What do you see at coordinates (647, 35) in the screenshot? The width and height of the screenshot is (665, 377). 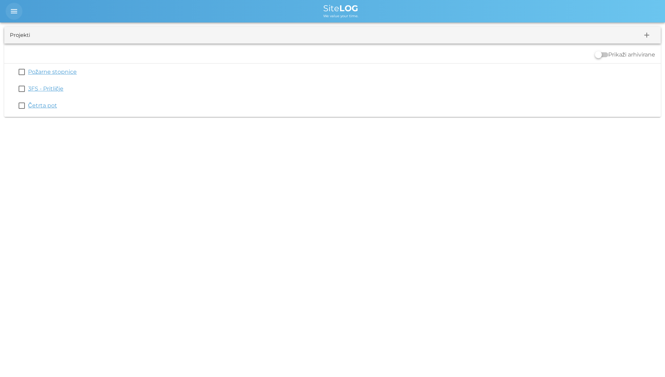 I see `i: add` at bounding box center [647, 35].